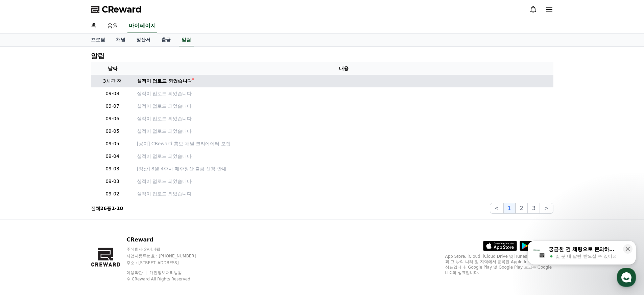  Describe the element at coordinates (98, 40) in the screenshot. I see `a: 프로필` at that location.